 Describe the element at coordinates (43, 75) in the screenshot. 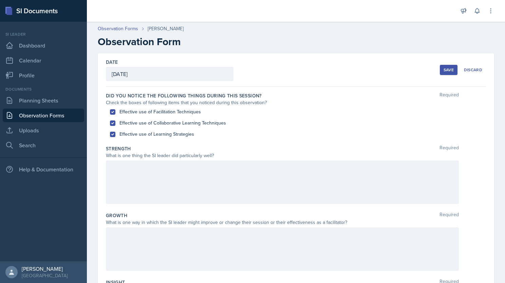

I see `a: Profile` at that location.